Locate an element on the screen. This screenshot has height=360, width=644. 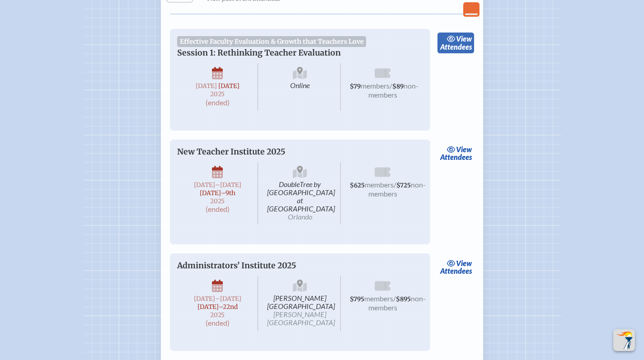
span: $79 is located at coordinates (355, 87).